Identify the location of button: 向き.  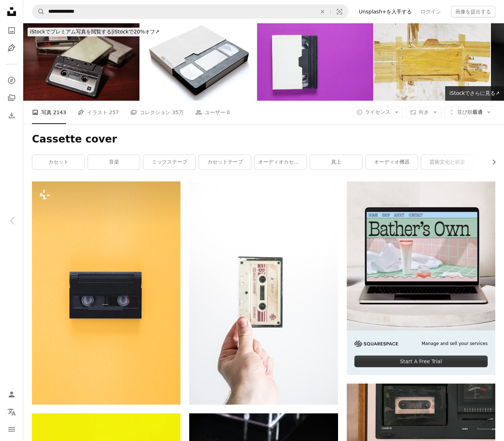
(424, 112).